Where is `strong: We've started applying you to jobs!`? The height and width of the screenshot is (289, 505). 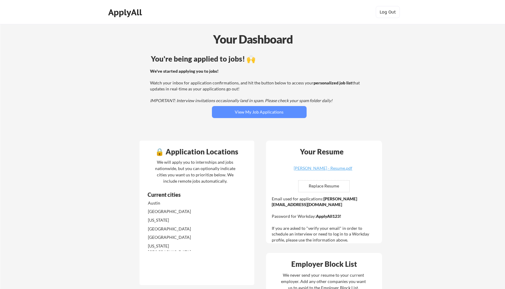 strong: We've started applying you to jobs! is located at coordinates (184, 71).